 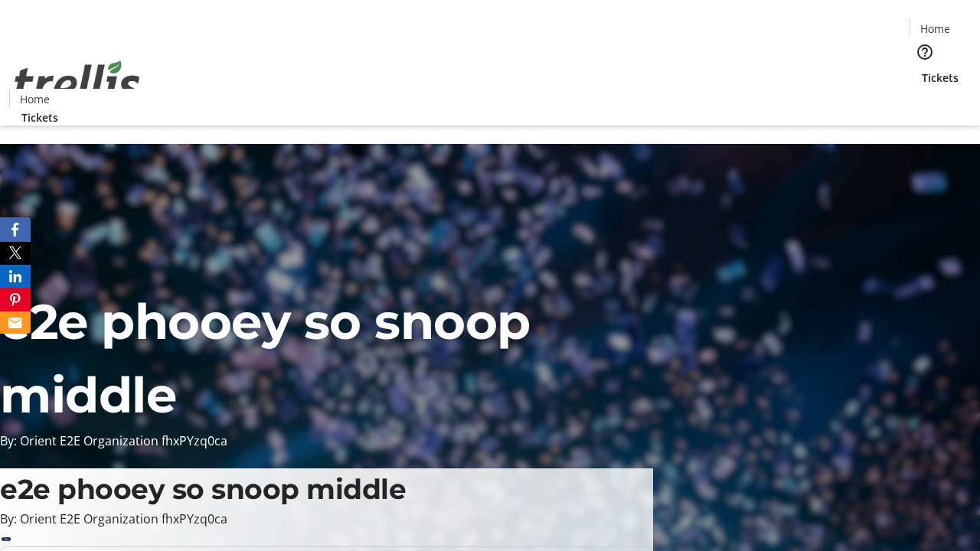 What do you see at coordinates (925, 101) in the screenshot?
I see `button: Cart` at bounding box center [925, 101].